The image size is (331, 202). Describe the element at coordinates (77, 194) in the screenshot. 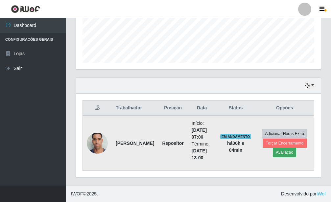

I see `span: IWOF` at that location.